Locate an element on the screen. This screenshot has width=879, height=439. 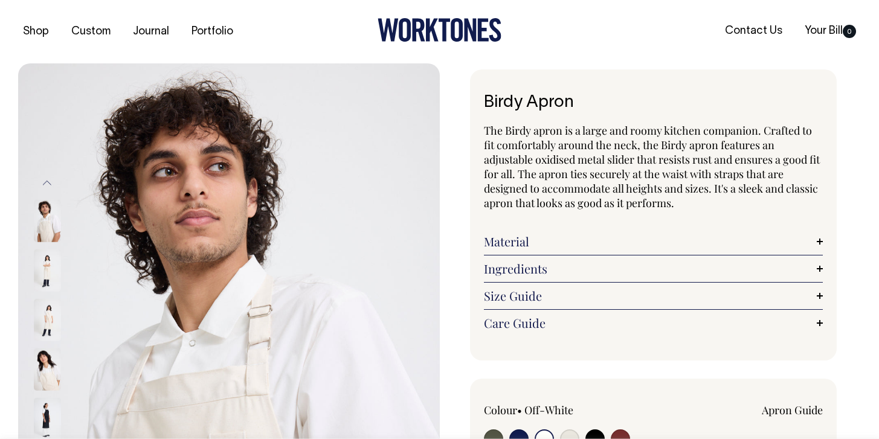
h1: Birdy Apron is located at coordinates (654, 103).